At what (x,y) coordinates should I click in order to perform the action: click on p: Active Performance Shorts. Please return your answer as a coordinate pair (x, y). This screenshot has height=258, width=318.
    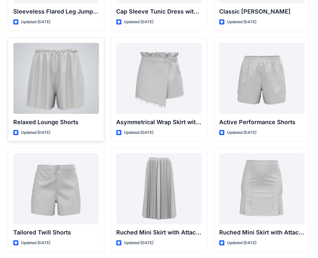
    Looking at the image, I should click on (261, 122).